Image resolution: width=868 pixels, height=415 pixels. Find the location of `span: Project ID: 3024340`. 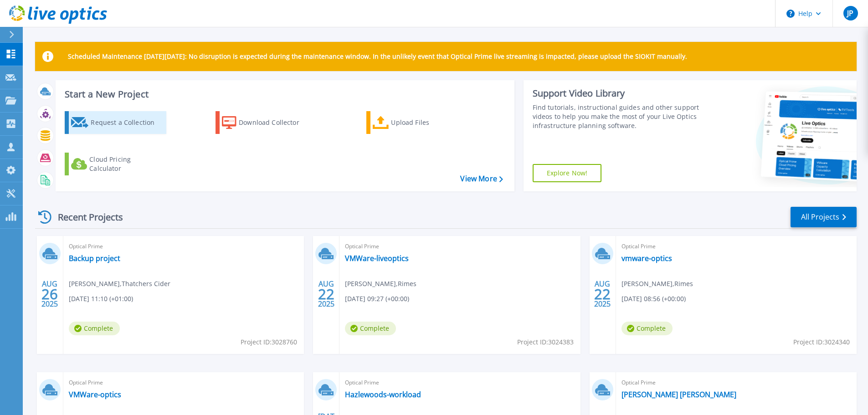

span: Project ID: 3024340 is located at coordinates (822, 342).